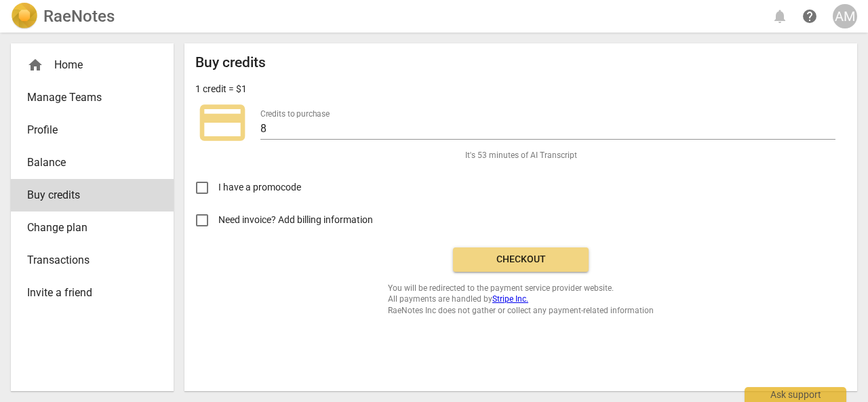 This screenshot has width=868, height=402. Describe the element at coordinates (86, 163) in the screenshot. I see `span: Balance` at that location.